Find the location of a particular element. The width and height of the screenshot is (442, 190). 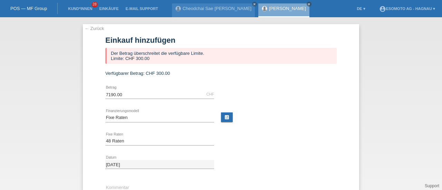

i: calculate is located at coordinates (227, 117).